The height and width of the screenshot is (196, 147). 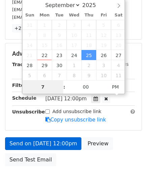 What do you see at coordinates (59, 55) in the screenshot?
I see `span: September 23, 2025` at bounding box center [59, 55].